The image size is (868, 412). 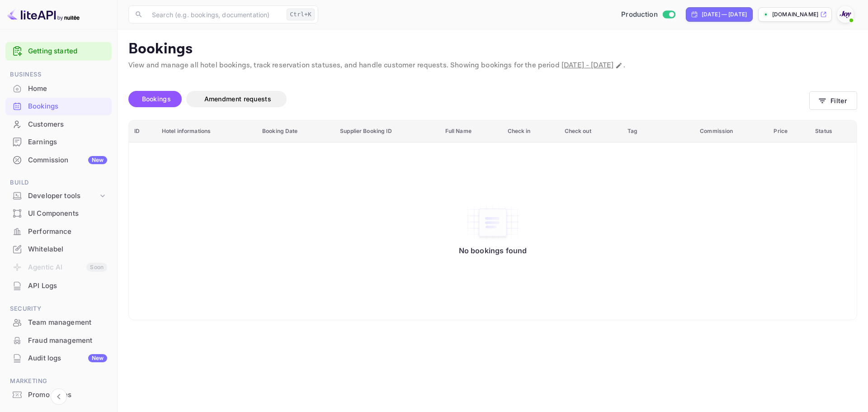 What do you see at coordinates (67, 51) in the screenshot?
I see `a: Getting started` at bounding box center [67, 51].